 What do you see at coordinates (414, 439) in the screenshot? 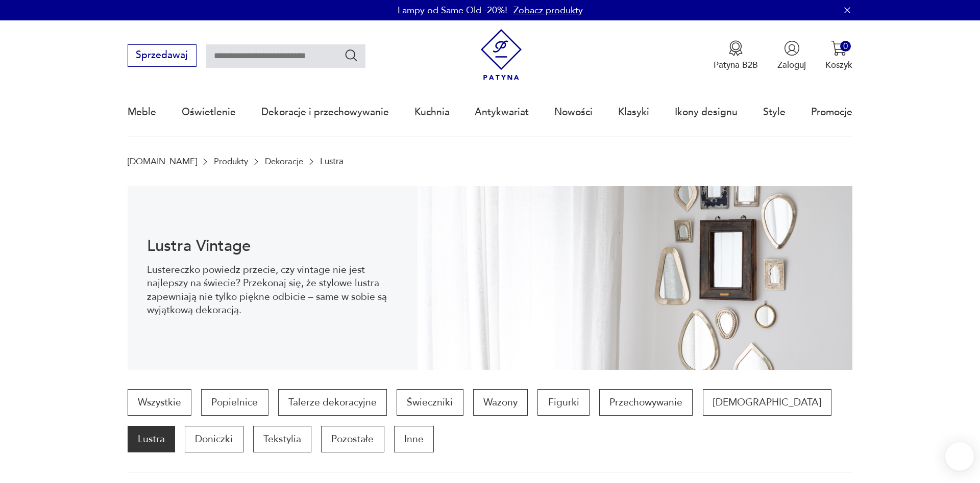
I see `p: Inne` at bounding box center [414, 439].